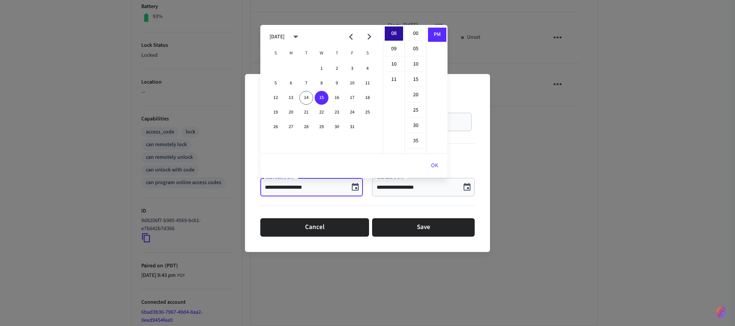 This screenshot has width=735, height=326. Describe the element at coordinates (276, 53) in the screenshot. I see `span: Sunday` at that location.